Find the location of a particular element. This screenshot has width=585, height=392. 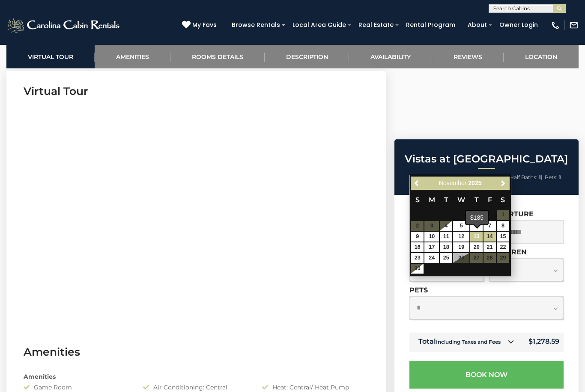

a: Previous is located at coordinates (417, 183).